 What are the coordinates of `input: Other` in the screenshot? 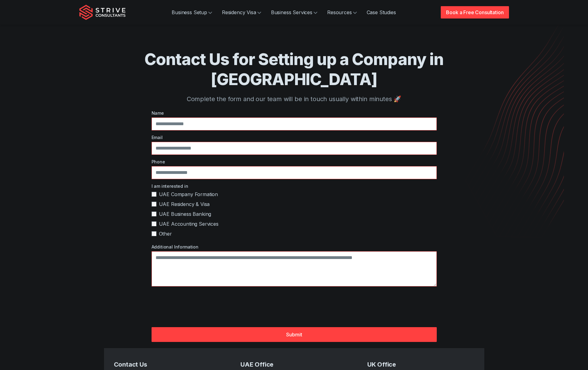 It's located at (154, 233).